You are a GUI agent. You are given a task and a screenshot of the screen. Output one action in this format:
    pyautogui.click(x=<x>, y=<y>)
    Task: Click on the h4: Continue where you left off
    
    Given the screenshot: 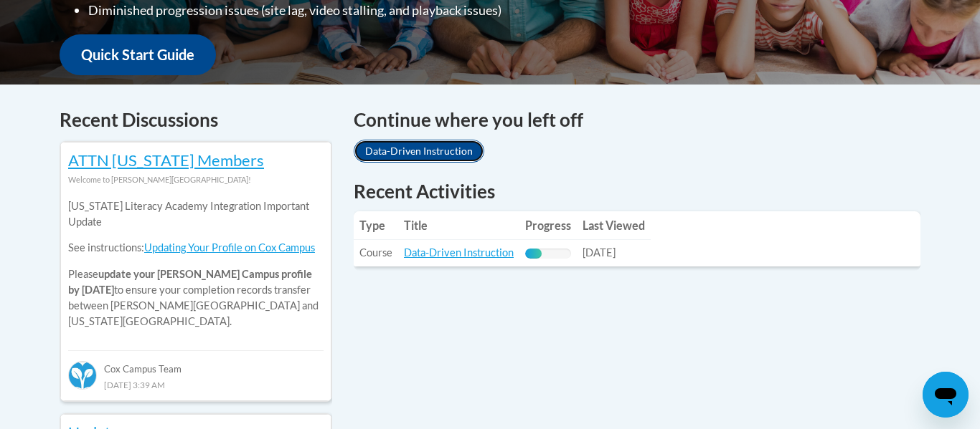 What is the action you would take?
    pyautogui.click(x=637, y=119)
    